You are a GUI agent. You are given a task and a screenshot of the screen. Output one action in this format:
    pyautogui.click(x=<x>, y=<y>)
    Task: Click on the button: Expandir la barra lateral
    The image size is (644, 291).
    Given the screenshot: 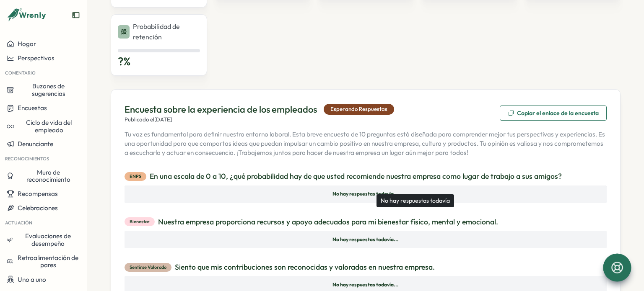 What is the action you would take?
    pyautogui.click(x=76, y=15)
    